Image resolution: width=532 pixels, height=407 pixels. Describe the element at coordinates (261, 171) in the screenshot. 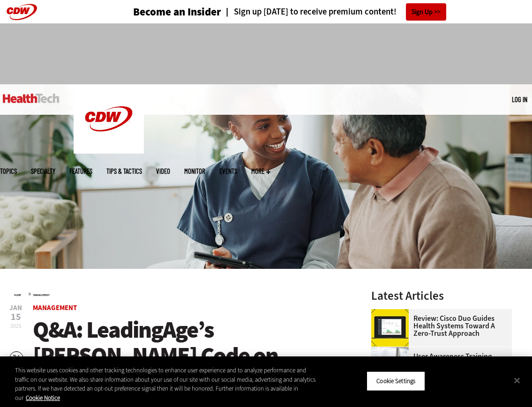

I see `span: More` at that location.